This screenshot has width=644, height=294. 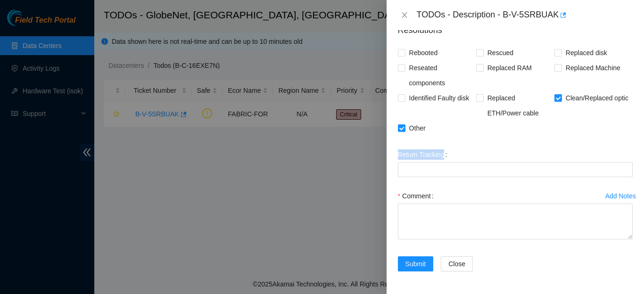 I want to click on span: Rebooted, so click(x=424, y=53).